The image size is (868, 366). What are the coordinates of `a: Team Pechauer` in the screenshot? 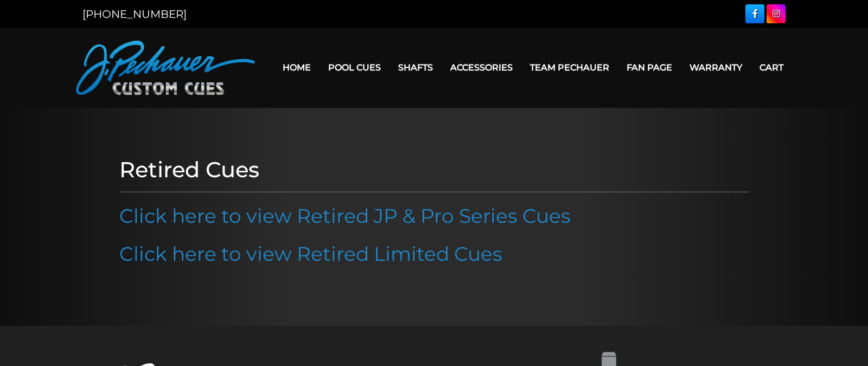 It's located at (570, 67).